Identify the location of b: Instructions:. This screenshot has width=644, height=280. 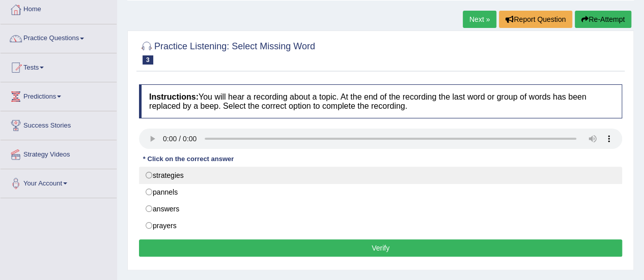
(174, 96).